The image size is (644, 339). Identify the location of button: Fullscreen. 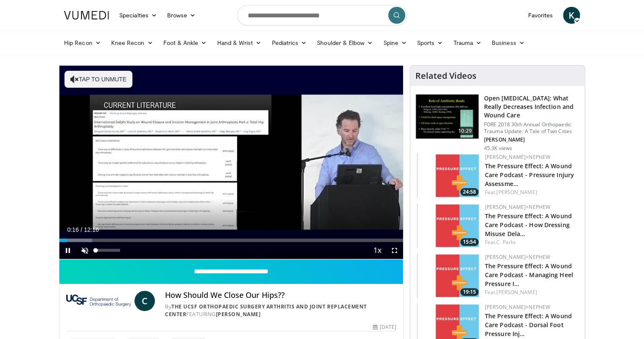
(394, 250).